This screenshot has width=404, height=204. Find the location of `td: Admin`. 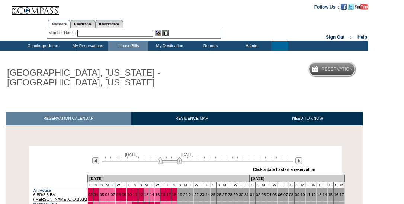

td: Admin is located at coordinates (251, 46).